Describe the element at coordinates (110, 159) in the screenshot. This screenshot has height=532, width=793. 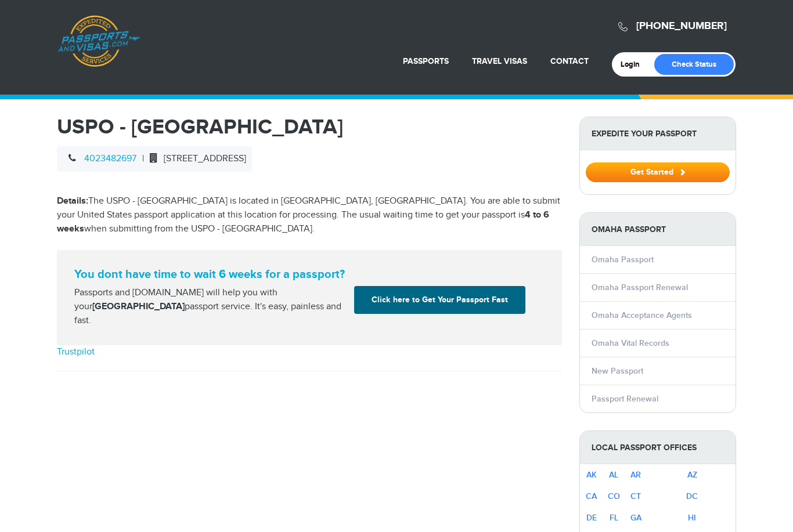
I see `a: 4023482697` at that location.